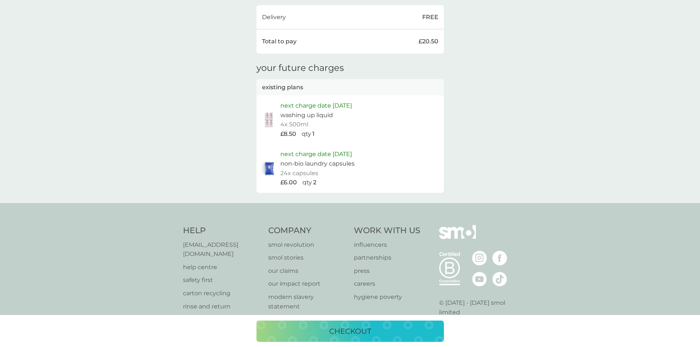  Describe the element at coordinates (222, 280) in the screenshot. I see `a: safety first` at that location.